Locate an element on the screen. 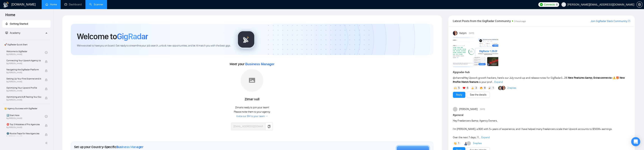  span: export is located at coordinates (629, 21).